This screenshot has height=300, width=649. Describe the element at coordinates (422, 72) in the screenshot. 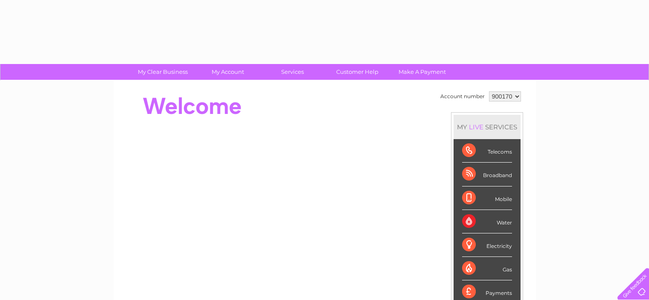

I see `a: Make A Payment` at that location.